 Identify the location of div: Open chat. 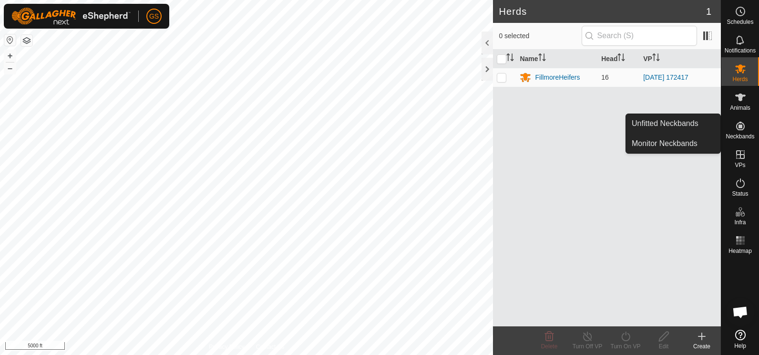
(741, 312).